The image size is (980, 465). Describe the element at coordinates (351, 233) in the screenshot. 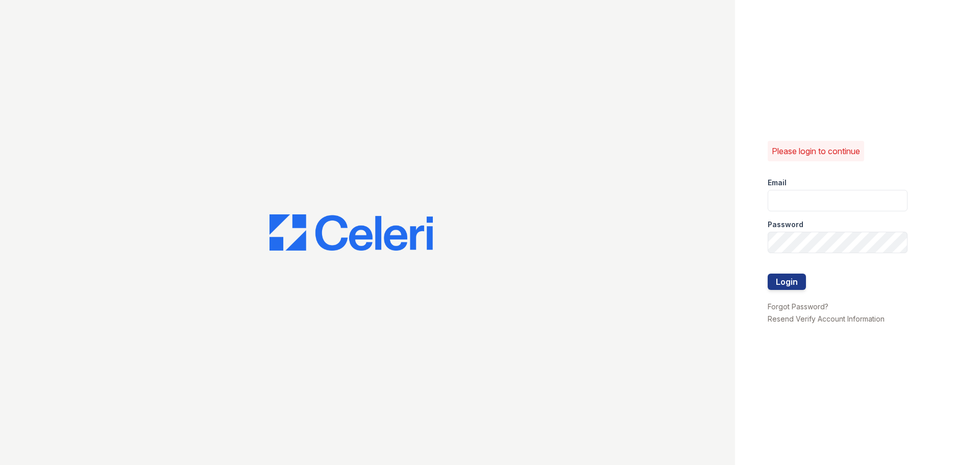

I see `img: CE_Logo_Blue-a8612792a0a2168367f1c8372b55b34899dd931a85d93a1a3d3e32e68fde9ad4.png` at that location.